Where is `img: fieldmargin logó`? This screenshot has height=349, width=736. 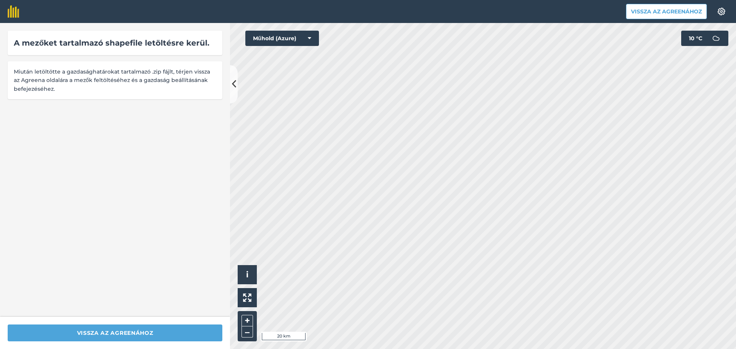 img: fieldmargin logó is located at coordinates (13, 11).